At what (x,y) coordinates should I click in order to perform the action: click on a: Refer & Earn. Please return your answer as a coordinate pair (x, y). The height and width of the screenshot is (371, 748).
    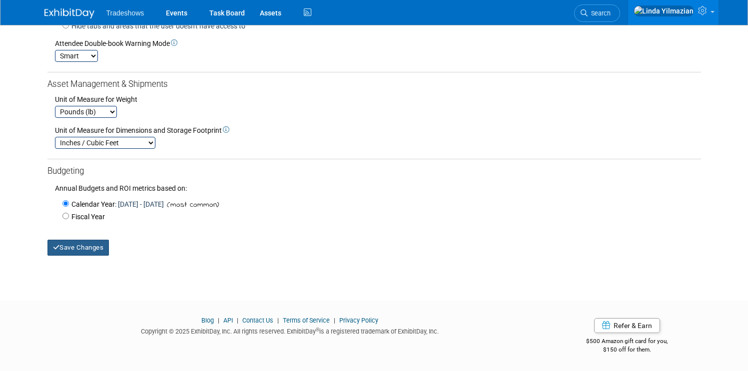
    Looking at the image, I should click on (627, 326).